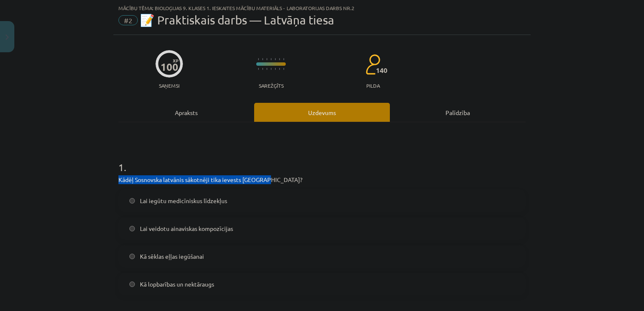 The image size is (644, 311). I want to click on span: #2, so click(128, 20).